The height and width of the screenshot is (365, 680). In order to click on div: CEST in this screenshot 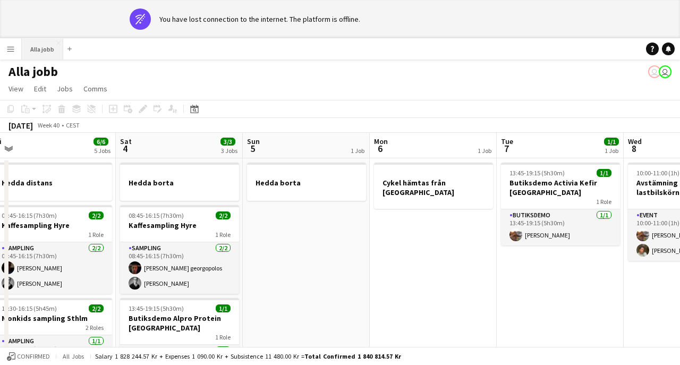, I will do `click(73, 125)`.